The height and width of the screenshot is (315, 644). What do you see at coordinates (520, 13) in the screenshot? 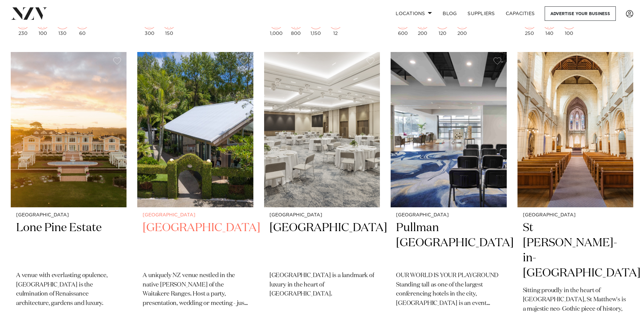
I see `a: Capacities` at bounding box center [520, 13].